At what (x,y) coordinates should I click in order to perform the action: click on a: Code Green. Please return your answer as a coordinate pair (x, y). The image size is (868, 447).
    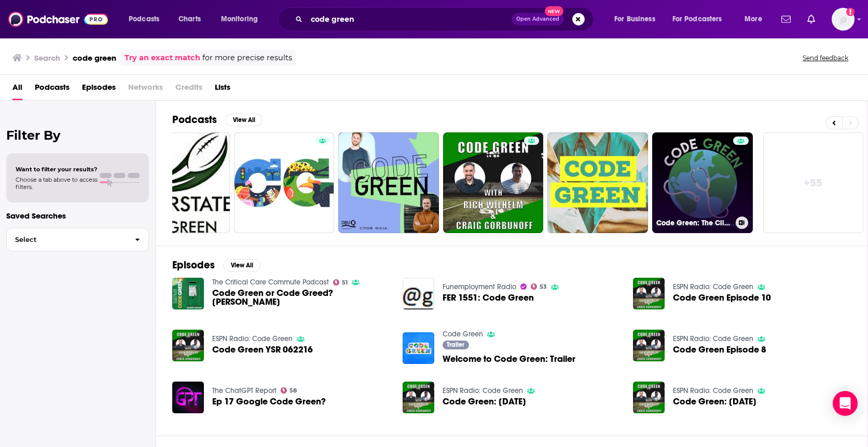
    Looking at the image, I should click on (463, 334).